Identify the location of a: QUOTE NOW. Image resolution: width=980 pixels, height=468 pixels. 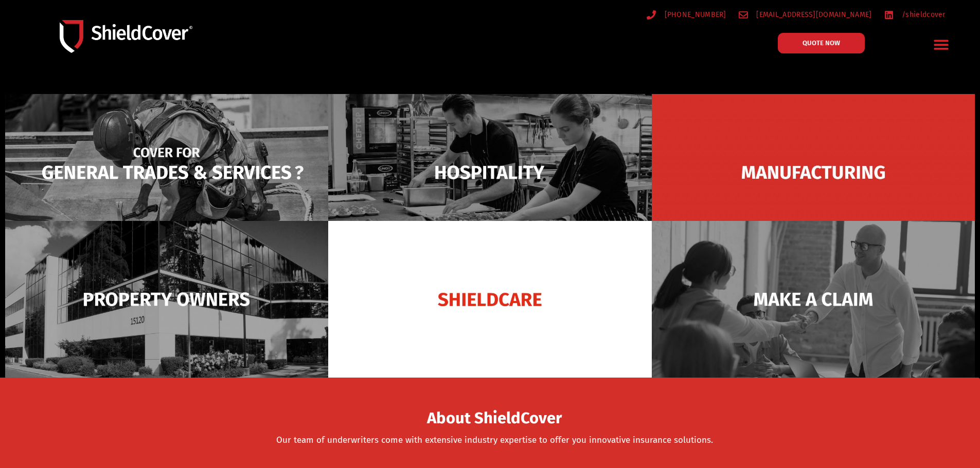
(821, 43).